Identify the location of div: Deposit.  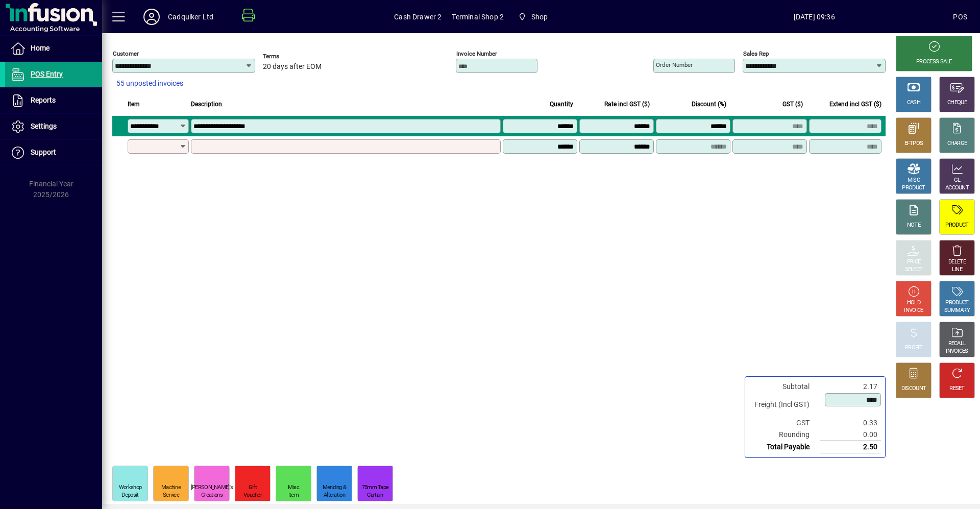
(130, 495).